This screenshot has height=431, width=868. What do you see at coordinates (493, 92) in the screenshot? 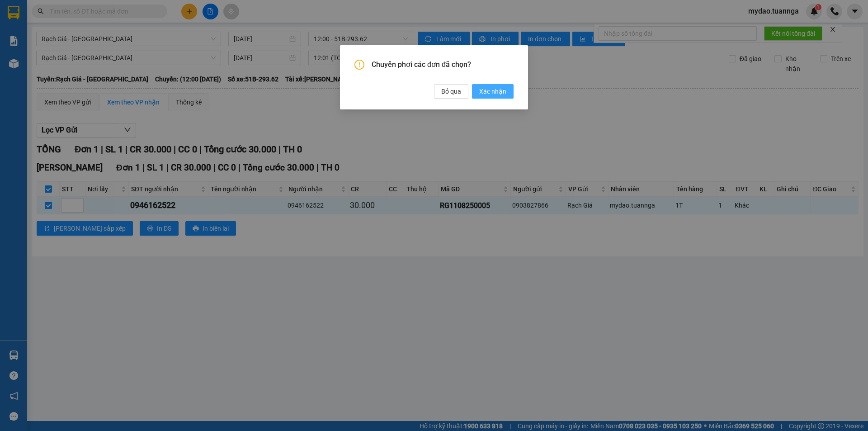
I see `span: Xác nhận` at bounding box center [493, 92].